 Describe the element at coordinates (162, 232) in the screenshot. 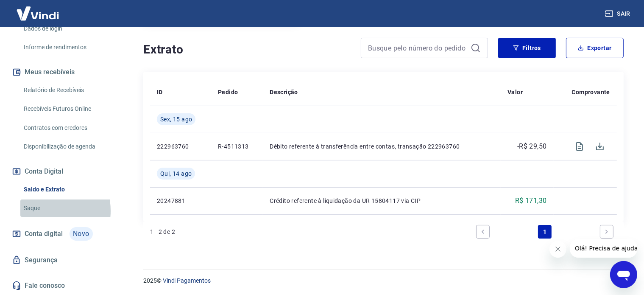

I see `p: 1 - 2 de 2` at that location.